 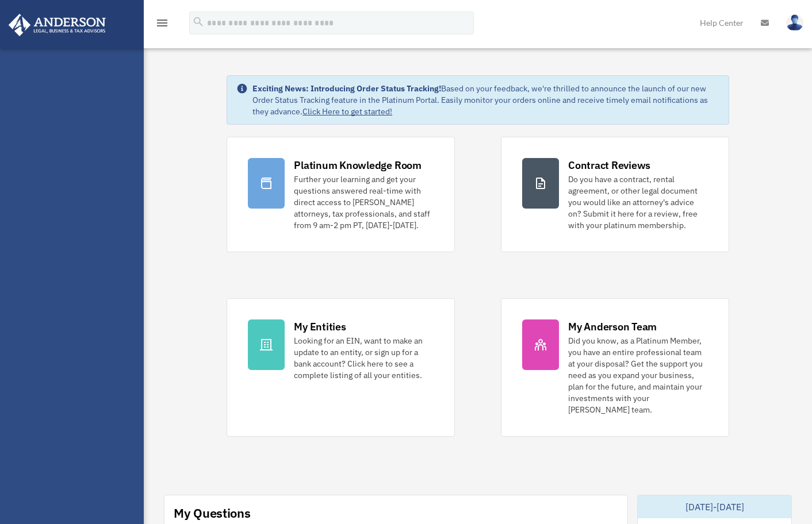 What do you see at coordinates (358, 165) in the screenshot?
I see `div: Platinum Knowledge Room` at bounding box center [358, 165].